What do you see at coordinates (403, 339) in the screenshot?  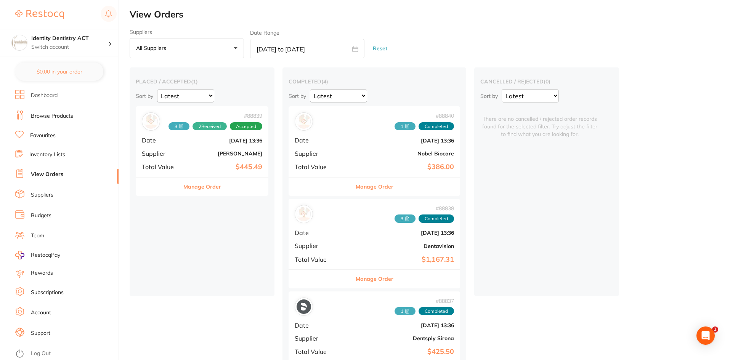 I see `b: Dentsply Sirona` at bounding box center [403, 339].